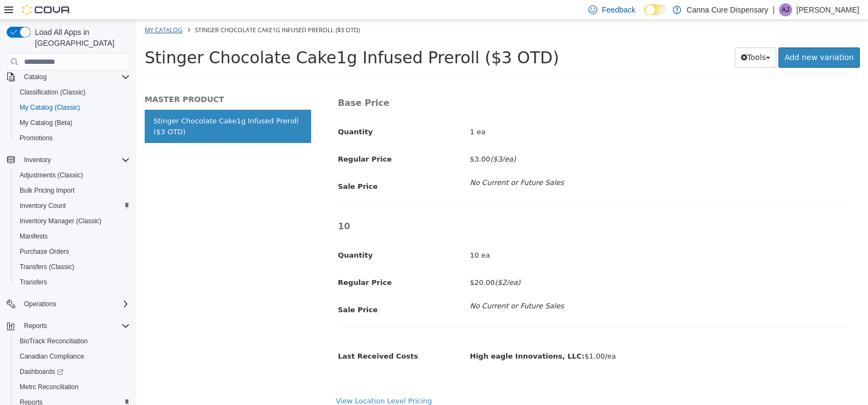 Image resolution: width=868 pixels, height=405 pixels. I want to click on span: $3.00, so click(343, 139).